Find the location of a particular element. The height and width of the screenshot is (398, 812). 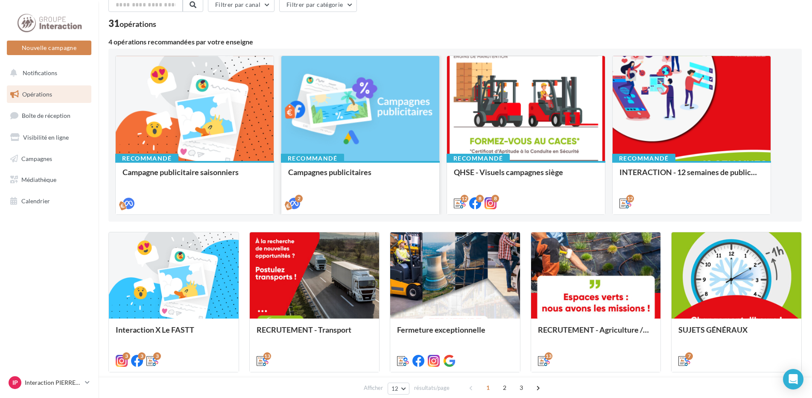

div: RECRUTEMENT - Agriculture / Espaces verts is located at coordinates (596, 334).